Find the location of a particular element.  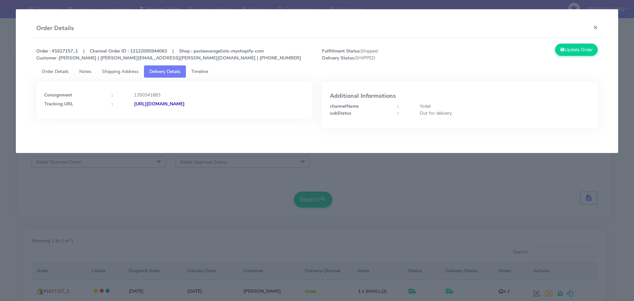

strong: Customer : is located at coordinates (48, 58).